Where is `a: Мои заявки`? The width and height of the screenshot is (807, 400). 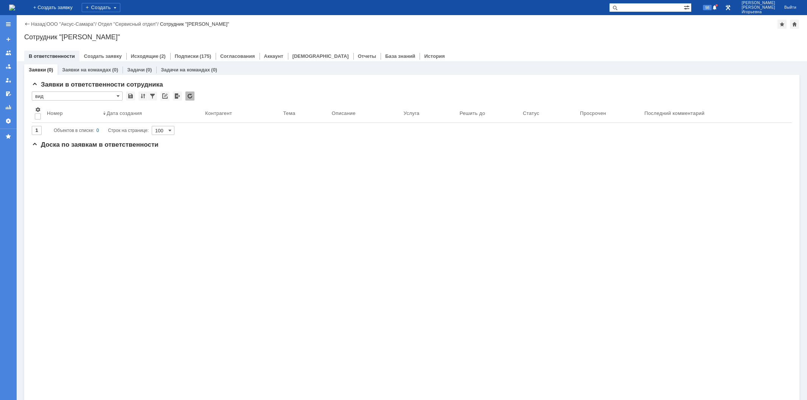
a: Мои заявки is located at coordinates (8, 80).